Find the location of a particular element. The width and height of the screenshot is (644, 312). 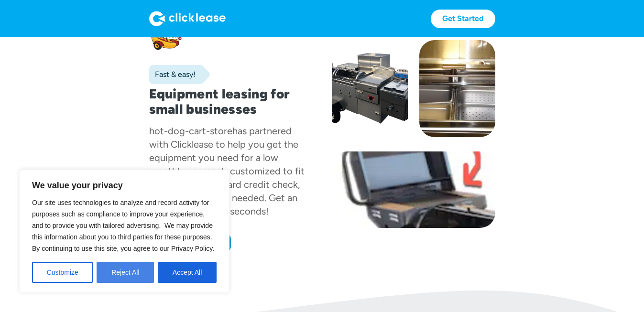

a: Get Started is located at coordinates (463, 19).